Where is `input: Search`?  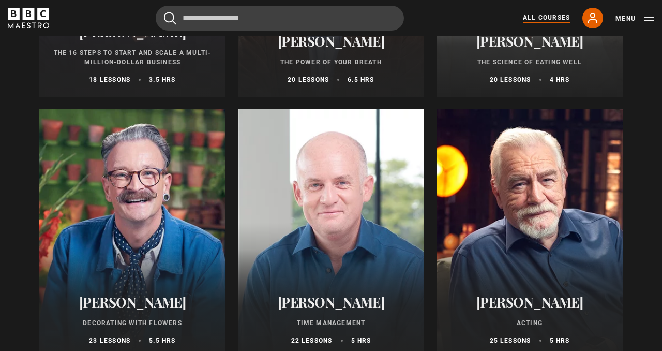 input: Search is located at coordinates (280, 18).